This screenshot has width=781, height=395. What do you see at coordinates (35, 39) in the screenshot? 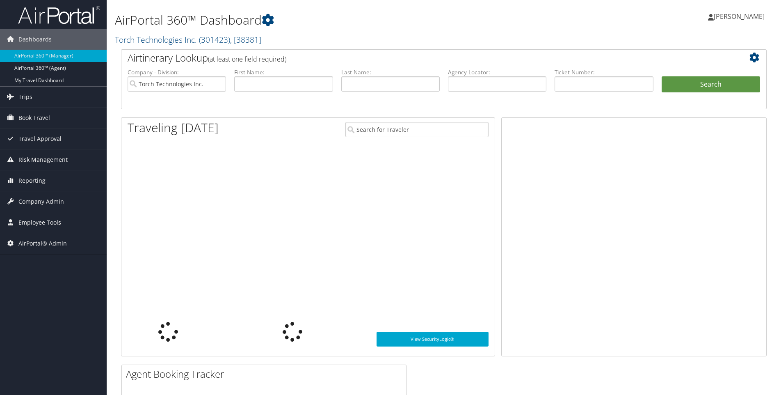
I see `span: Dashboards` at bounding box center [35, 39].